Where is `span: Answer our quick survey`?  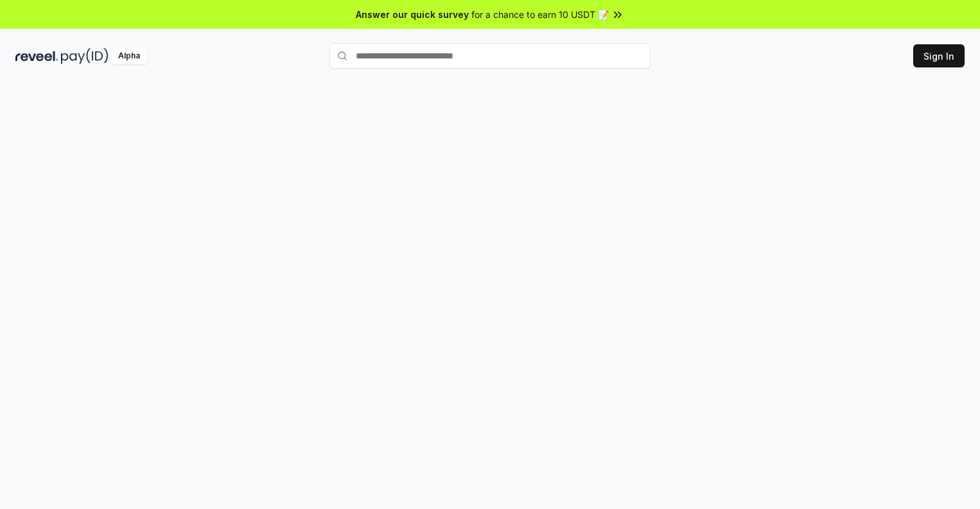
span: Answer our quick survey is located at coordinates (412, 14).